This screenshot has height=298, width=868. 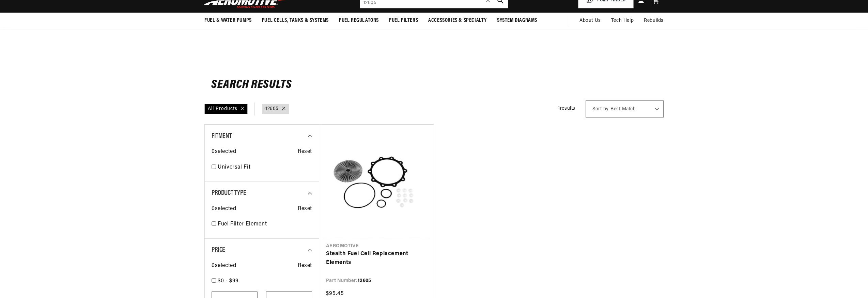 What do you see at coordinates (271, 109) in the screenshot?
I see `a: 12605` at bounding box center [271, 109].